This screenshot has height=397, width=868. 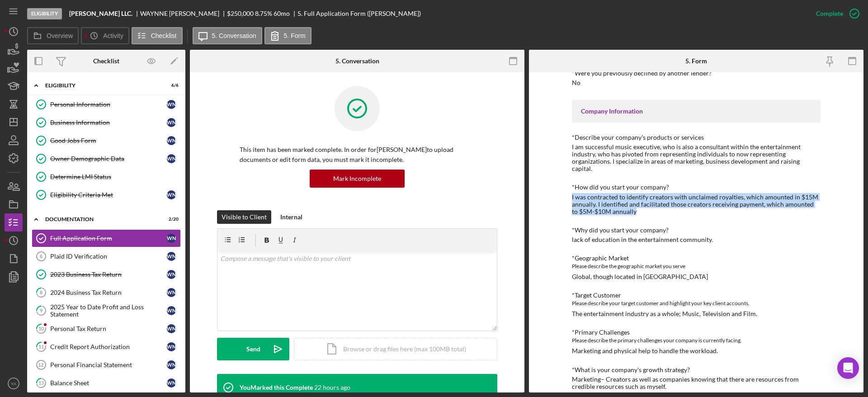 I want to click on tspan: 10, so click(x=41, y=328).